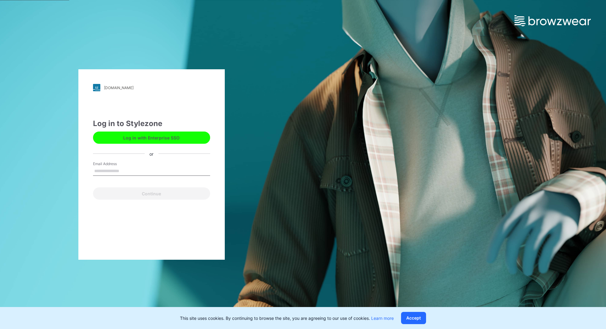 The height and width of the screenshot is (329, 606). I want to click on div: Log in to Stylezone, so click(152, 124).